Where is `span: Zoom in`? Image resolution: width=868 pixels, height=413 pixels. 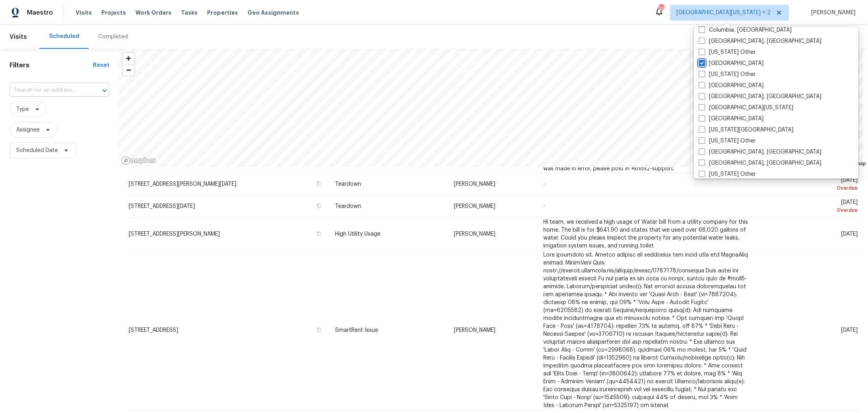 span: Zoom in is located at coordinates (128, 59).